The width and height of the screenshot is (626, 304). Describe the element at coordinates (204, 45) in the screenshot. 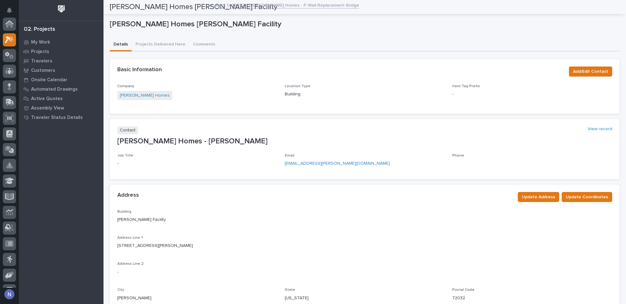

I see `button: Comments` at that location.